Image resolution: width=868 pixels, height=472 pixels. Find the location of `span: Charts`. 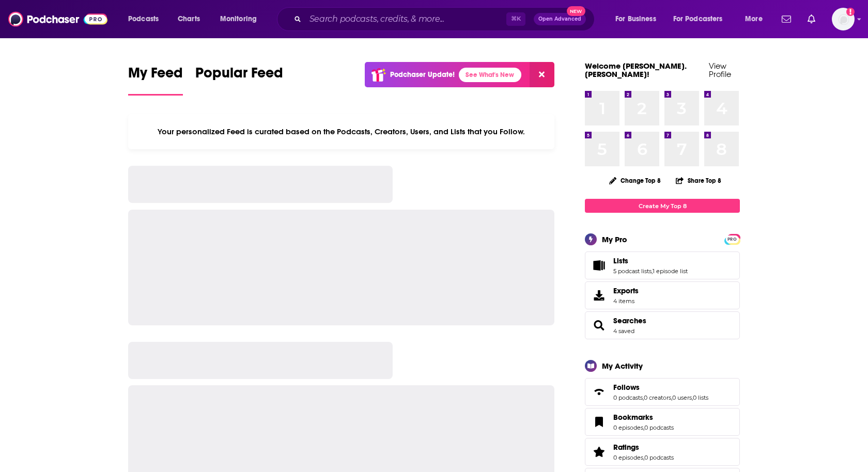

span: Charts is located at coordinates (189, 19).